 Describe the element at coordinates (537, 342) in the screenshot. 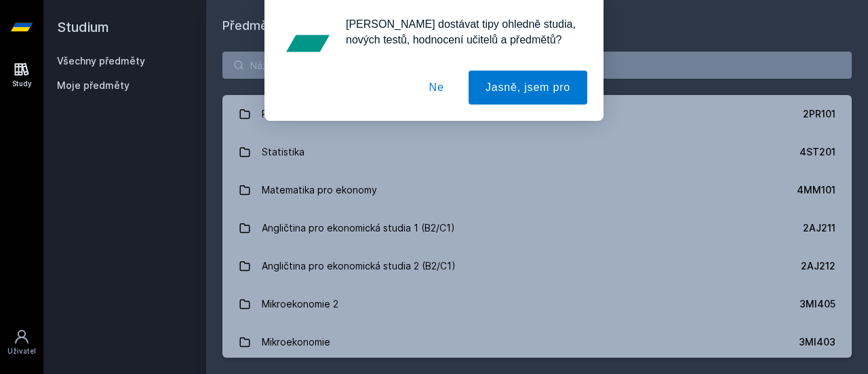

I see `a: Mikroekonomie 3MI403` at that location.